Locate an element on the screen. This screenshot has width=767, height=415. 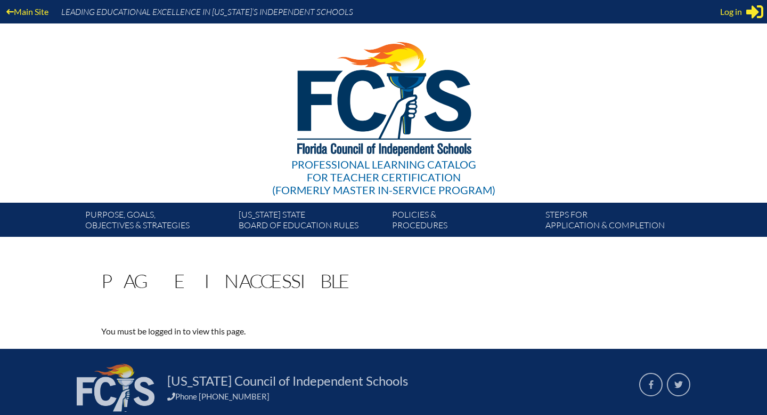
a: Steps forapplication & completion is located at coordinates (618, 222).